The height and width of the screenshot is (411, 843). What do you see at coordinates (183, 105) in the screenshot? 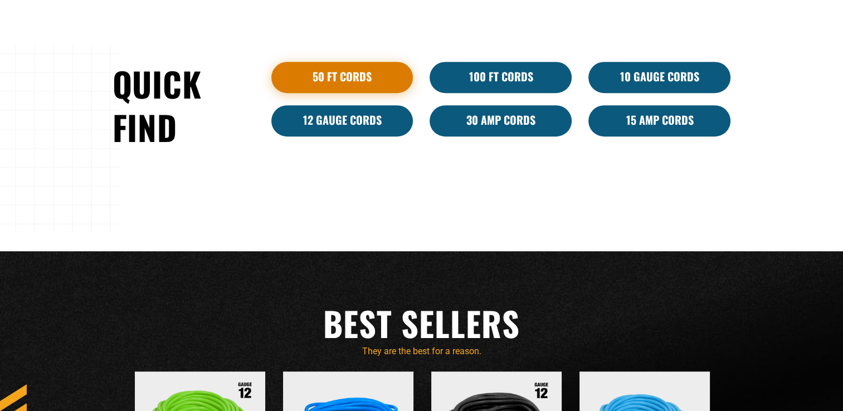
I see `h2: Quick Find` at bounding box center [183, 105].